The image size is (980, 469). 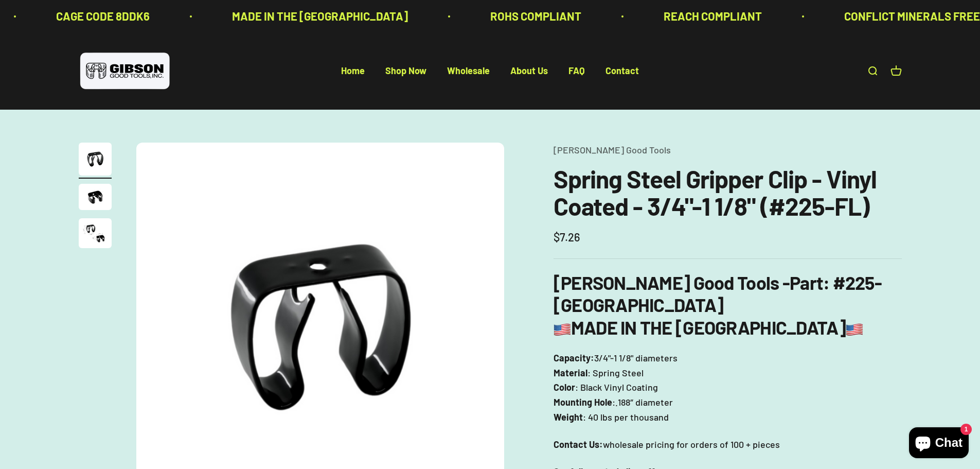 I want to click on a: About Us, so click(x=529, y=71).